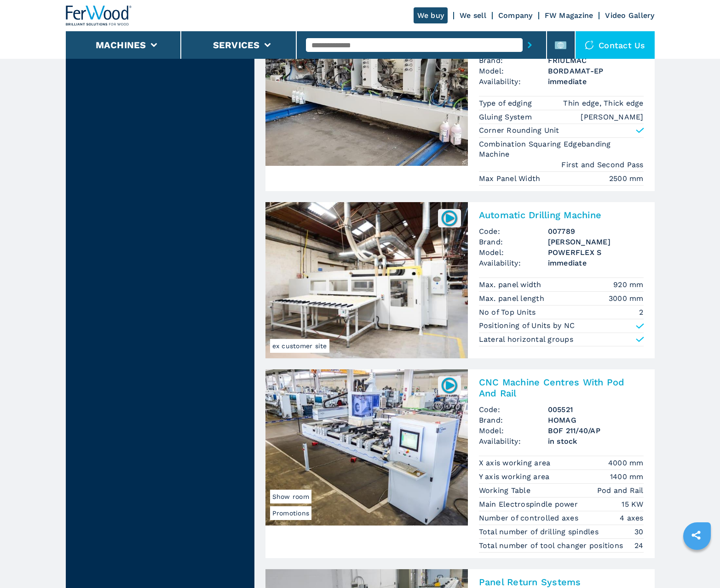 Image resolution: width=720 pixels, height=588 pixels. Describe the element at coordinates (511, 179) in the screenshot. I see `p: Max Panel Width` at that location.